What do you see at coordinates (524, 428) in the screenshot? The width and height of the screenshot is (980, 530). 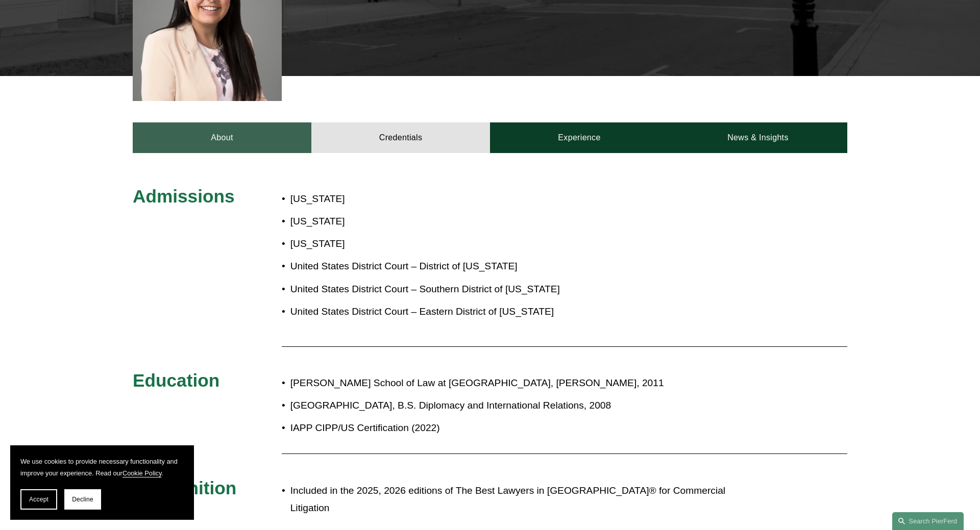 I see `p: IAPP CIPP/US Certification (2022)` at bounding box center [524, 428].